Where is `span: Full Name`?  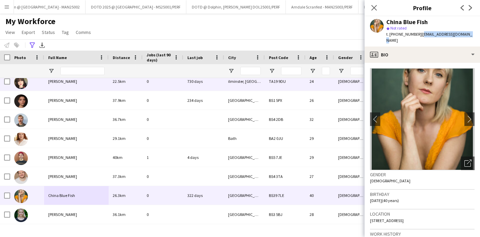
span: Full Name is located at coordinates (57, 57).